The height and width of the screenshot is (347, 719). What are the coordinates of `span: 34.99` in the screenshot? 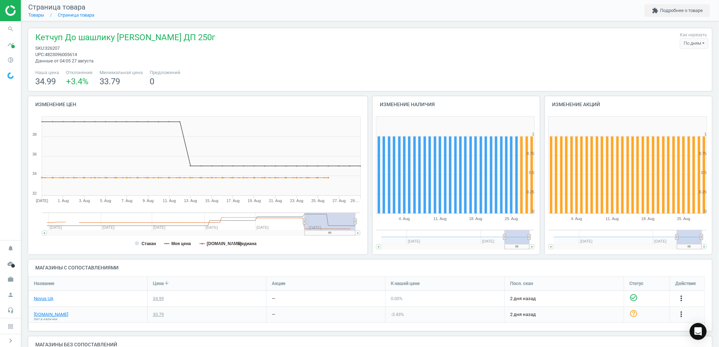 It's located at (46, 82).